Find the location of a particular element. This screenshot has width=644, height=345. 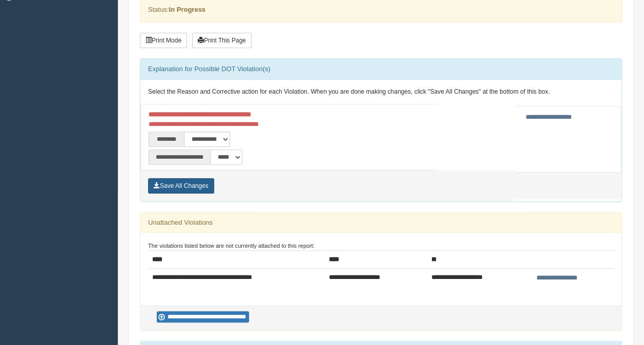

small: The violations listed below are not currently attached to this report: is located at coordinates (231, 245).